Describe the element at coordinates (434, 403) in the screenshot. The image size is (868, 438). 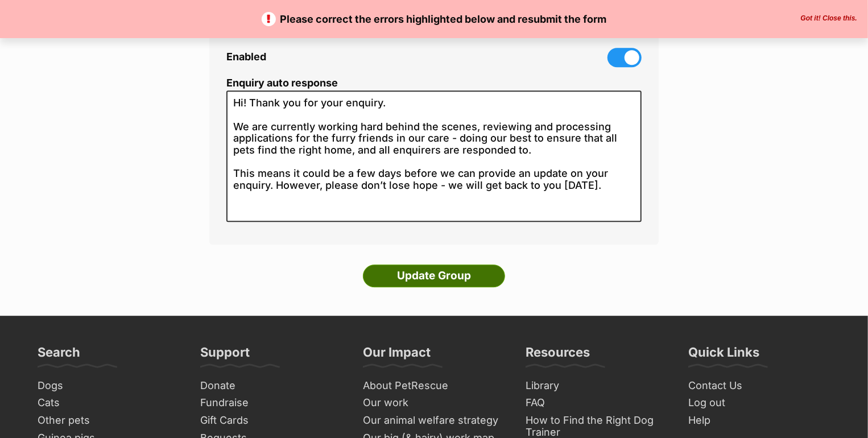
I see `a: Our work` at that location.